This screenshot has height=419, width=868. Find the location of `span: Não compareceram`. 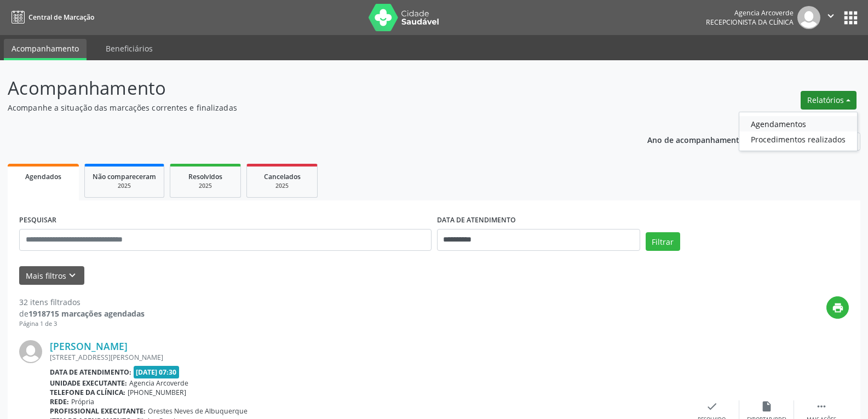

span: Não compareceram is located at coordinates (124, 176).